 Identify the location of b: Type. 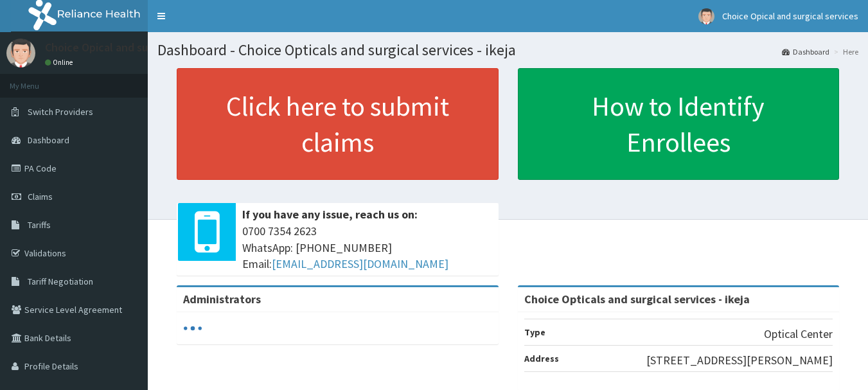
(535, 332).